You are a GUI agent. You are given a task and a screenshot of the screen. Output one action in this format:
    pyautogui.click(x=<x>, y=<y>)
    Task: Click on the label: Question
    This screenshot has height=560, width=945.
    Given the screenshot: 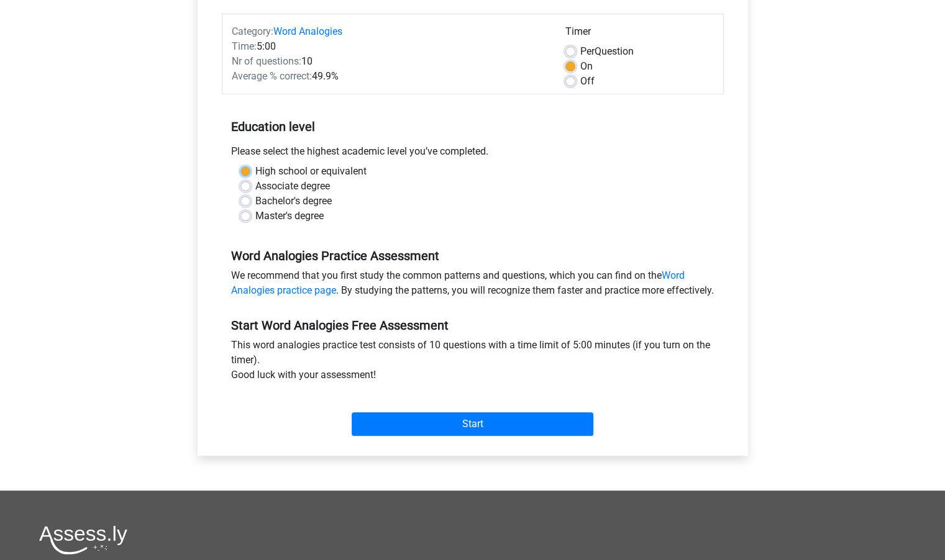 What is the action you would take?
    pyautogui.click(x=607, y=52)
    